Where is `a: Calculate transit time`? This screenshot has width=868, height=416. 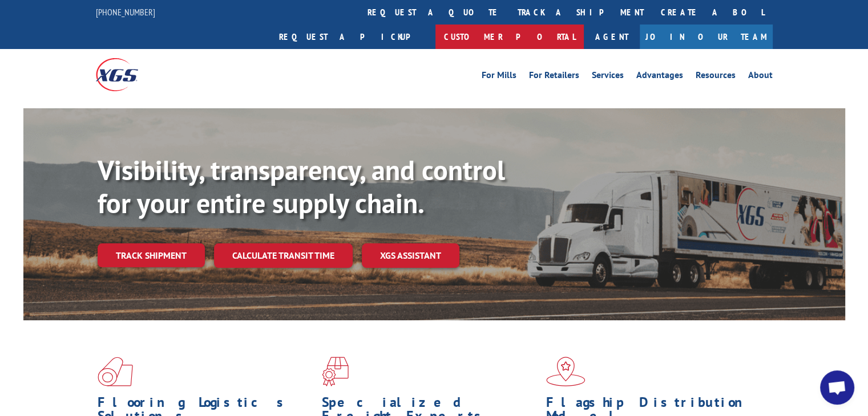 a: Calculate transit time is located at coordinates (283, 256).